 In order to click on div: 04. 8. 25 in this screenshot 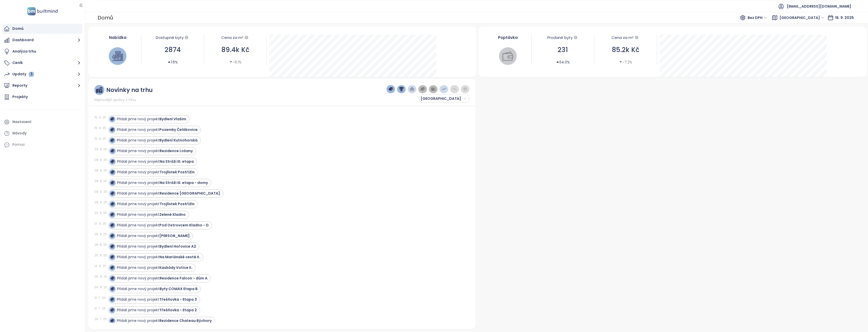, I will do `click(101, 287)`.